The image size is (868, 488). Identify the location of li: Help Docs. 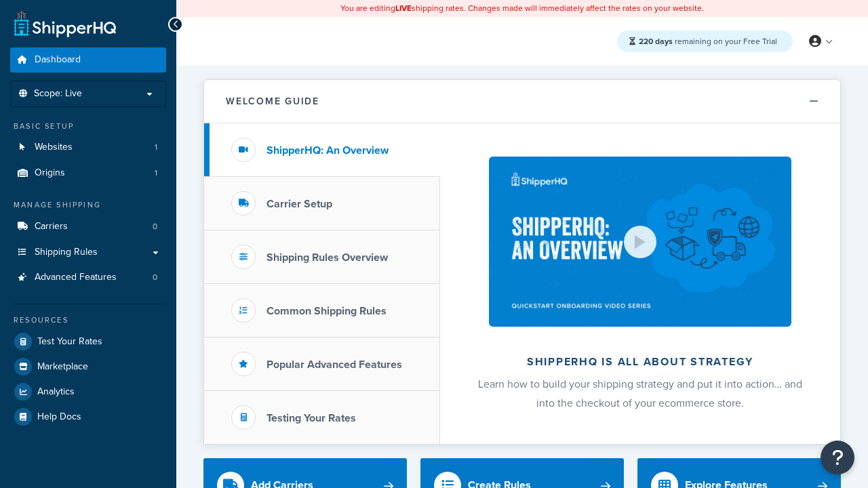
(88, 417).